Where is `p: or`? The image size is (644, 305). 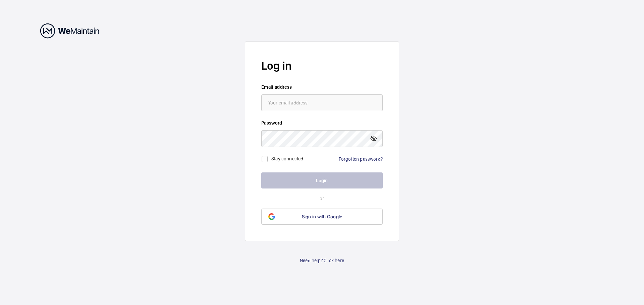 p: or is located at coordinates (322, 198).